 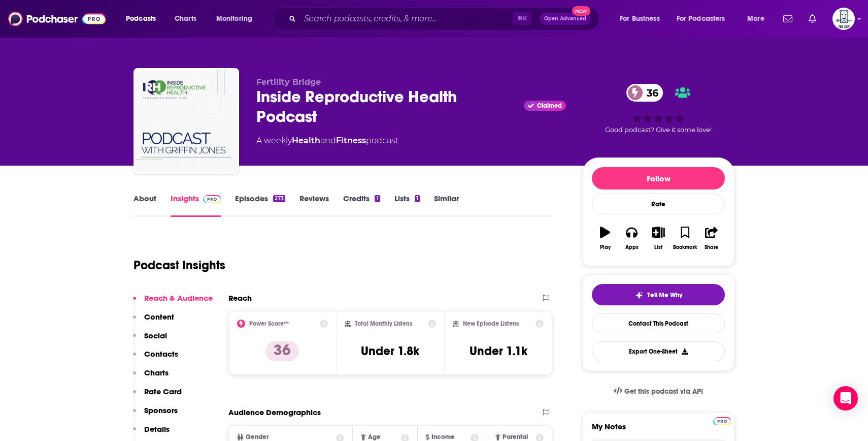 I want to click on div: List, so click(x=658, y=247).